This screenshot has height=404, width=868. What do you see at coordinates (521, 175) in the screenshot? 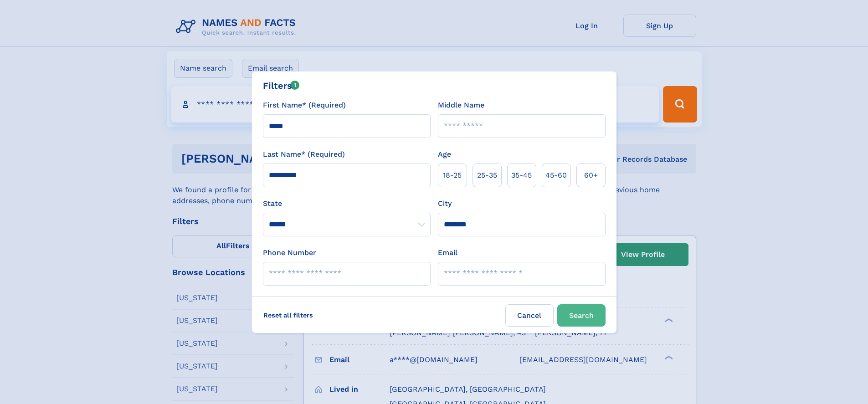
I see `span: 35‑45` at bounding box center [521, 175].